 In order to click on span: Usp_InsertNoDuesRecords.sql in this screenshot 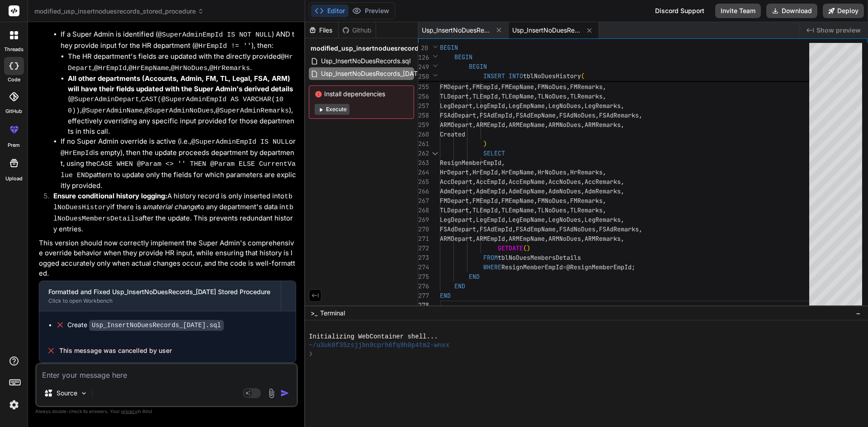, I will do `click(455, 31)`.